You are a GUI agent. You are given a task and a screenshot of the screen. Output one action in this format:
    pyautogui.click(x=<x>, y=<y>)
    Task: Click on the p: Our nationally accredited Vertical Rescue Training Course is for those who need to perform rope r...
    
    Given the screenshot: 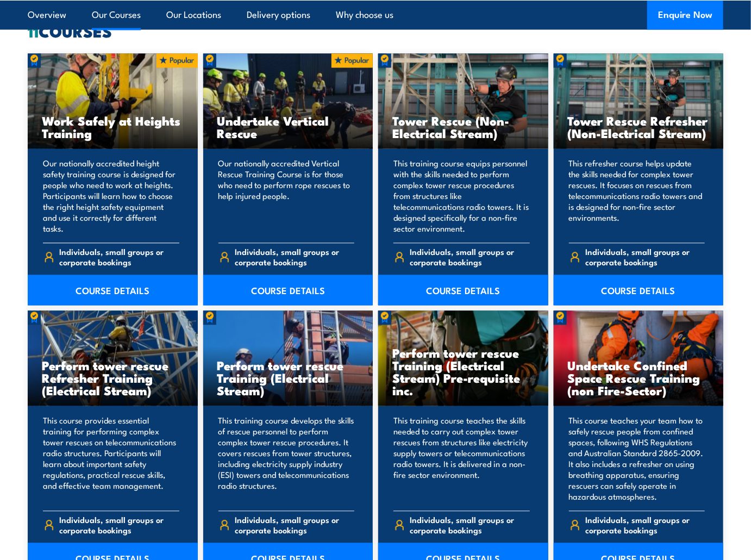 What is the action you would take?
    pyautogui.click(x=286, y=196)
    